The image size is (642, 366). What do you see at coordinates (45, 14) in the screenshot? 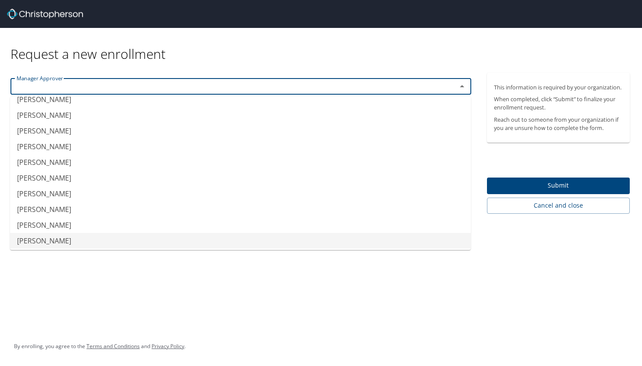
I see `img: cbt logo` at bounding box center [45, 14].